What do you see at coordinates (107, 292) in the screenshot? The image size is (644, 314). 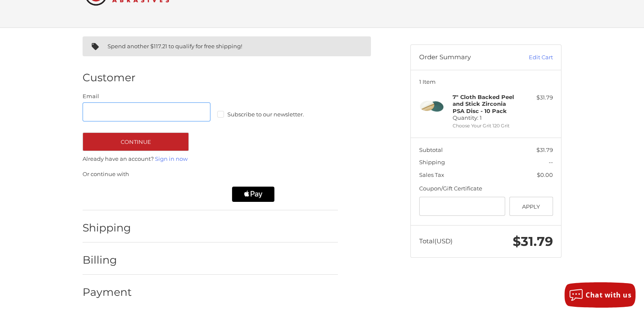 I see `h2: Payment` at bounding box center [107, 292].